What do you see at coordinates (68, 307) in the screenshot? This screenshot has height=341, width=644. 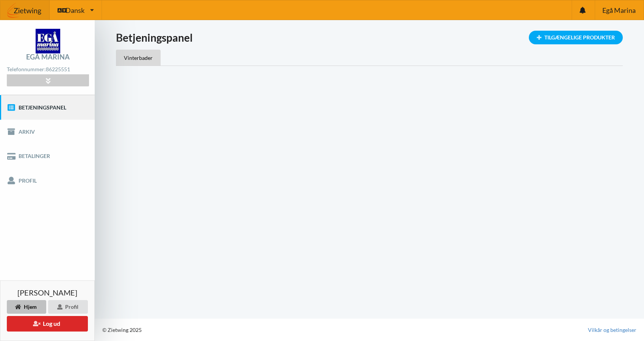 I see `div: Profil` at bounding box center [68, 307].